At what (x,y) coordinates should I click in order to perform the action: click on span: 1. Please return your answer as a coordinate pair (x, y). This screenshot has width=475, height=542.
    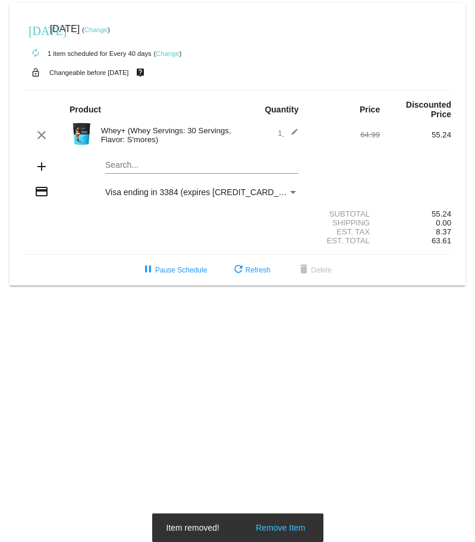
    Looking at the image, I should click on (288, 133).